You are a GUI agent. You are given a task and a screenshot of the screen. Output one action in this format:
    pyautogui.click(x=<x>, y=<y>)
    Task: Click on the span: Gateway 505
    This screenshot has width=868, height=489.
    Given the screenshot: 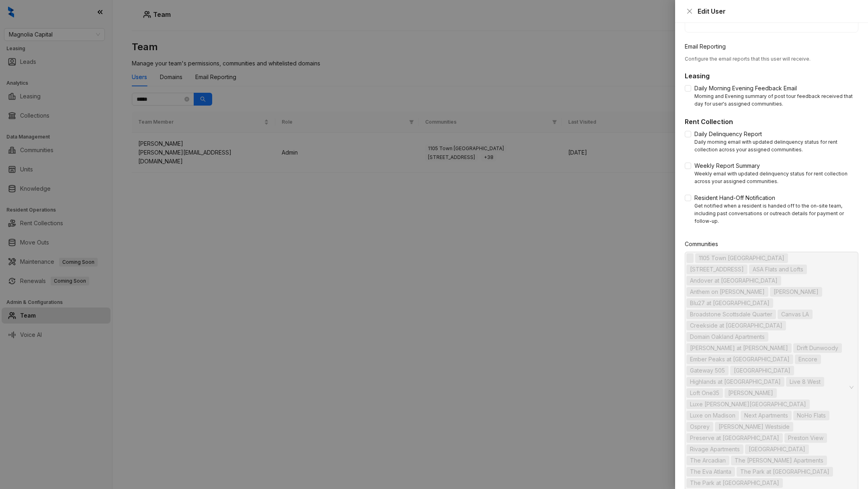 What is the action you would take?
    pyautogui.click(x=707, y=371)
    